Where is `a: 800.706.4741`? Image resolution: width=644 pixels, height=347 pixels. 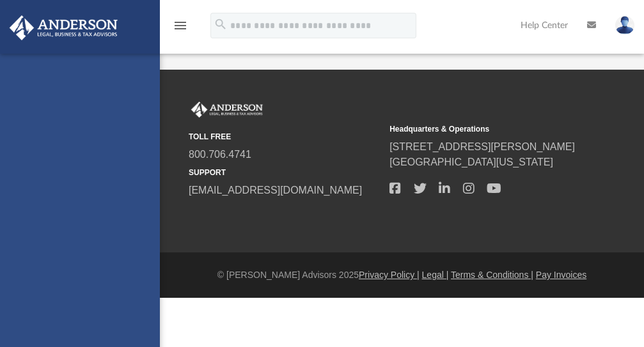
a: 800.706.4741 is located at coordinates (220, 154).